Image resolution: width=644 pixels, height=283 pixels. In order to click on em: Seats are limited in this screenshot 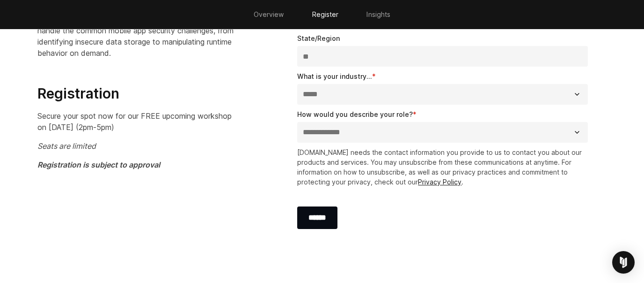, I will do `click(66, 146)`.